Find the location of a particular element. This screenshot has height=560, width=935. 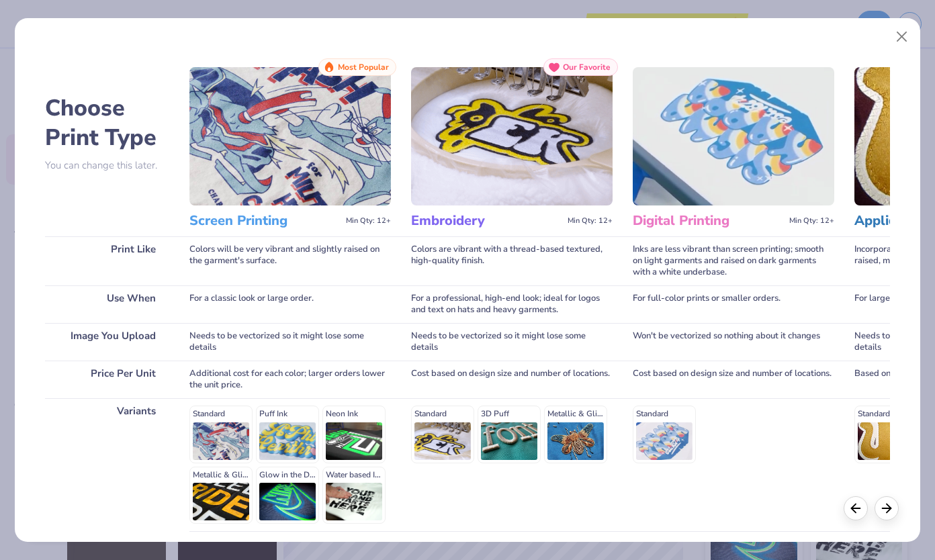

div: Inks are less vibrant than screen printing; smooth on light garments and raised on dark garments ... is located at coordinates (734, 261).